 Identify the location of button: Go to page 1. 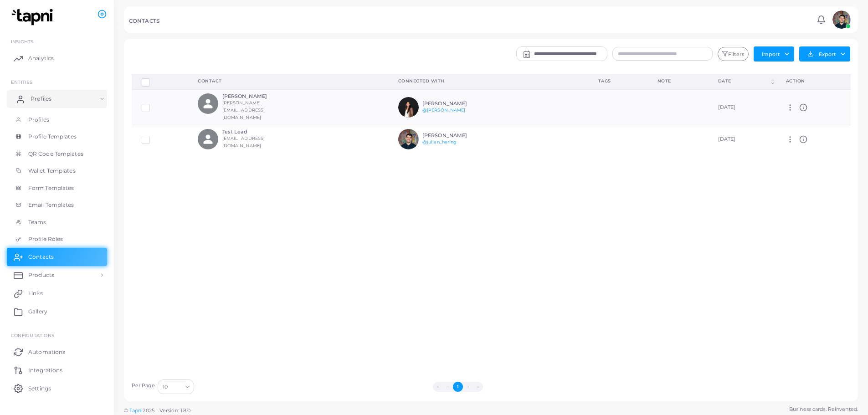
(458, 386).